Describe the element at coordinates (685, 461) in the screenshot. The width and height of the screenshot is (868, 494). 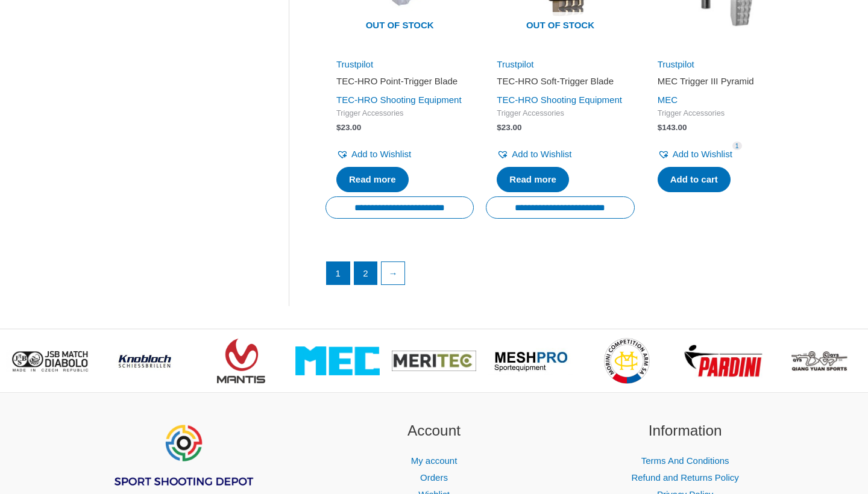
I see `a: Terms And Conditions` at that location.